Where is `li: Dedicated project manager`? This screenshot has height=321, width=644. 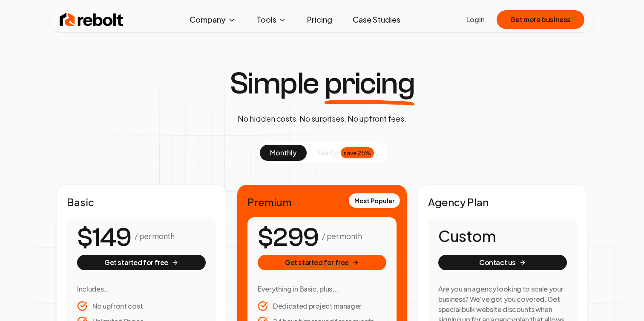 li: Dedicated project manager is located at coordinates (322, 306).